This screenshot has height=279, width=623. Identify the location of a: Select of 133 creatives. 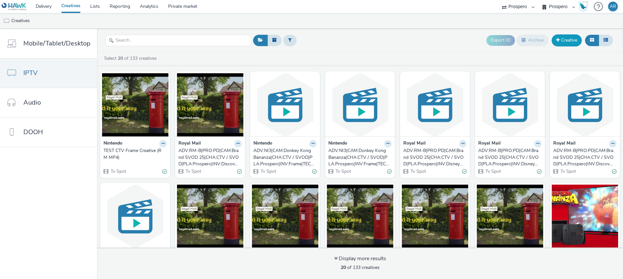
(131, 58).